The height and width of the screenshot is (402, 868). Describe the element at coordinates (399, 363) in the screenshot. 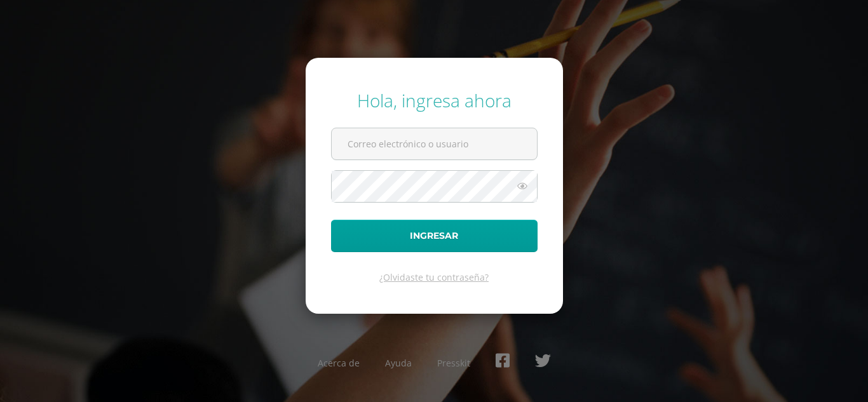

I see `a: Ayuda` at that location.